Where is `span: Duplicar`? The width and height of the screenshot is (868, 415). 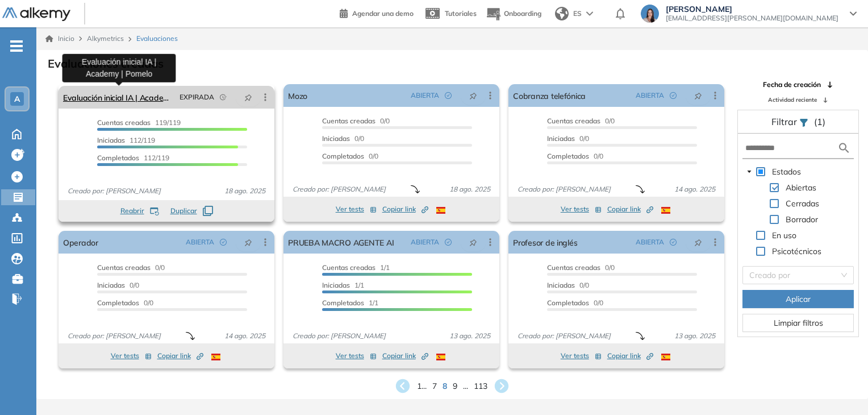 span: Duplicar is located at coordinates (183, 211).